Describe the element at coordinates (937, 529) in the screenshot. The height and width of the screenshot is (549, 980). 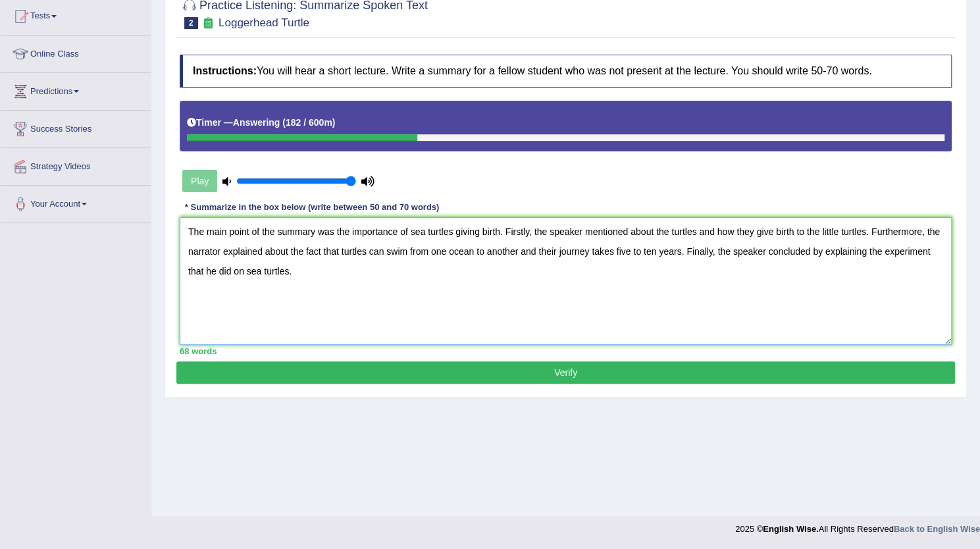
I see `strong: Back to English Wise` at that location.